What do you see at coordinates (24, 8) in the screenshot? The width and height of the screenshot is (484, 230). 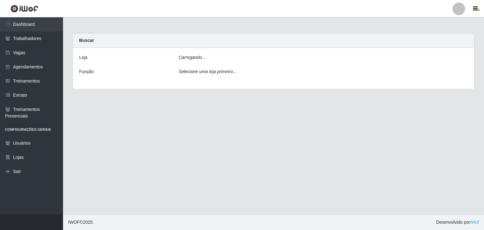 I see `img: CoreUI Logo` at bounding box center [24, 8].